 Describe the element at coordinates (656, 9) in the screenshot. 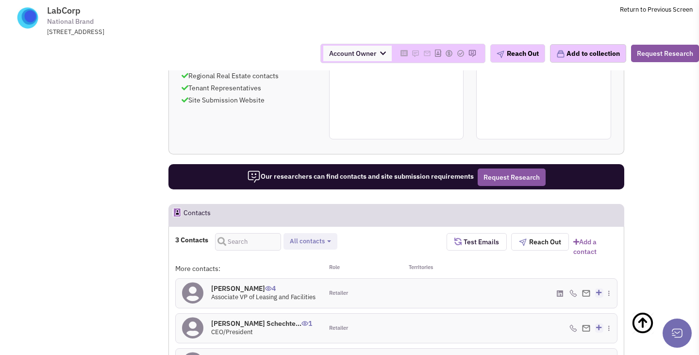

I see `a: Return to Previous Screen` at that location.